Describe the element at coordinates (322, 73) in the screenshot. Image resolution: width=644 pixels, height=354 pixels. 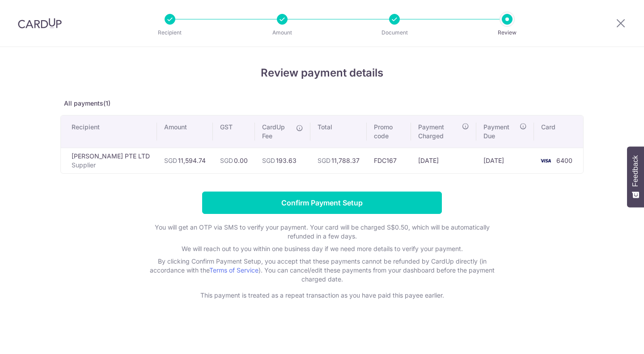
I see `h4: Review payment details` at that location.